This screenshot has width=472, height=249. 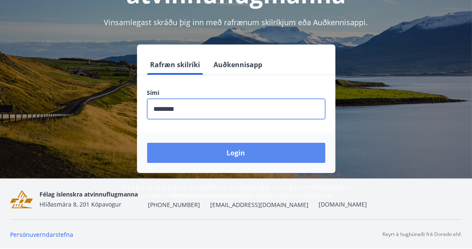 I want to click on span: Hlíðasmára 8, 201 Kópavogur, so click(x=80, y=204).